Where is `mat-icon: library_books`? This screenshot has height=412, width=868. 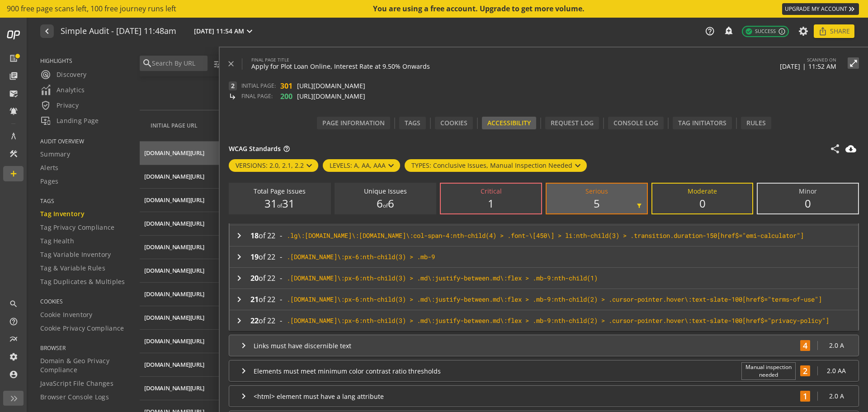 mat-icon: library_books is located at coordinates (13, 76).